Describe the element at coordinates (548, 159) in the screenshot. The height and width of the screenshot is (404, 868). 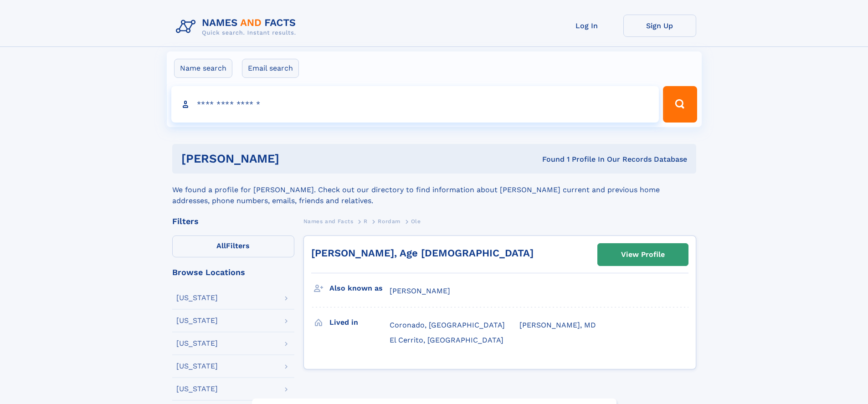
I see `div: Found 1 Profile In Our Records Database` at that location.